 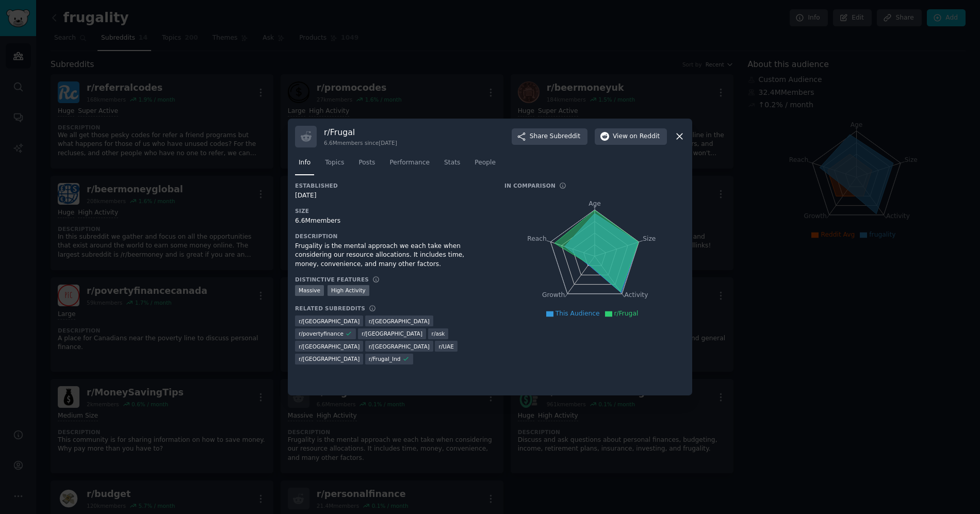 What do you see at coordinates (485, 163) in the screenshot?
I see `span: People` at bounding box center [485, 163].